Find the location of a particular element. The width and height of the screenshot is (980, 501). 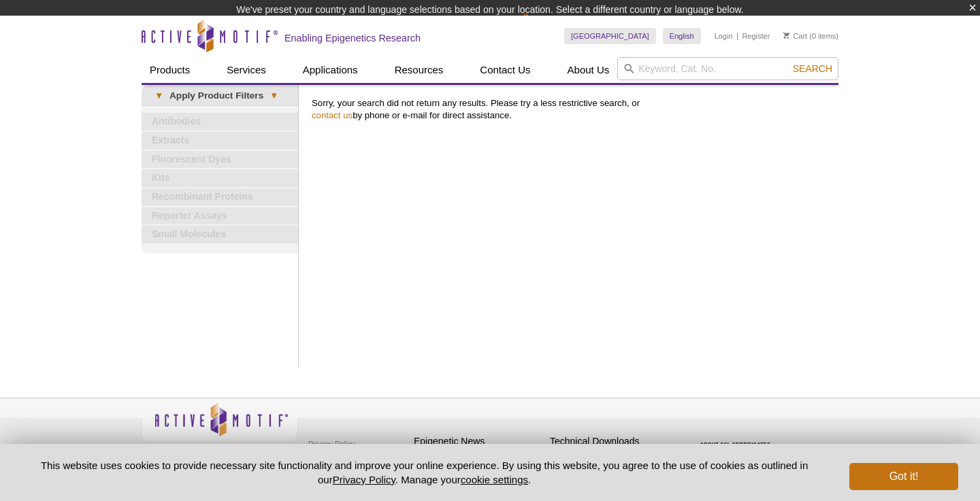

span: Search is located at coordinates (812, 69).